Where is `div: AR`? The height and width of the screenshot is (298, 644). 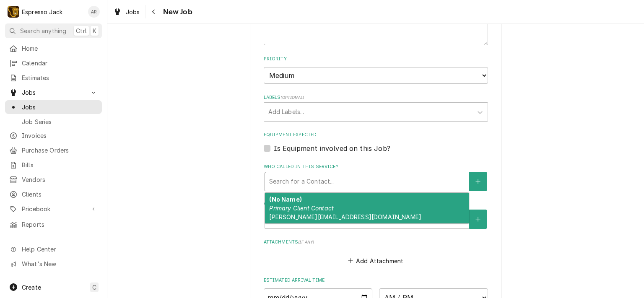 div: AR is located at coordinates (94, 12).